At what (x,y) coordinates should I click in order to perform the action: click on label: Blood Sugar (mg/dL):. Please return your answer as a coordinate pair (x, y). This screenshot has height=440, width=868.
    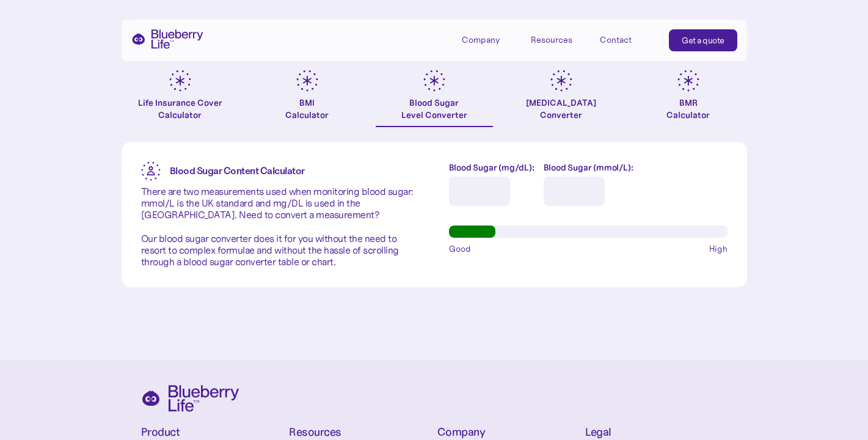
    Looking at the image, I should click on (491, 168).